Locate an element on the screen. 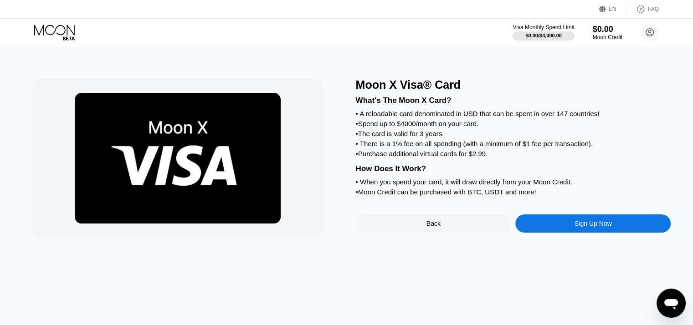 The height and width of the screenshot is (325, 693). div: Visa Monthly Spend Limit is located at coordinates (543, 27).